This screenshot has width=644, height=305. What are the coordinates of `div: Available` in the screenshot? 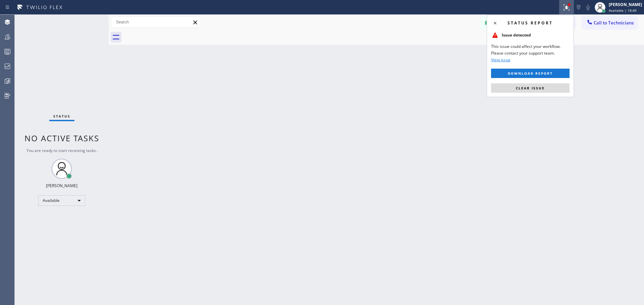 It's located at (62, 201).